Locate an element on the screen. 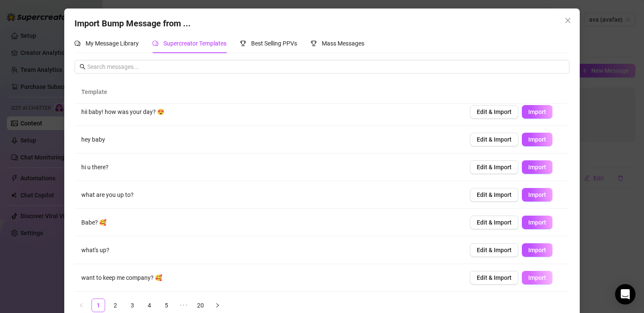 This screenshot has width=644, height=313. th: Template is located at coordinates (265, 92).